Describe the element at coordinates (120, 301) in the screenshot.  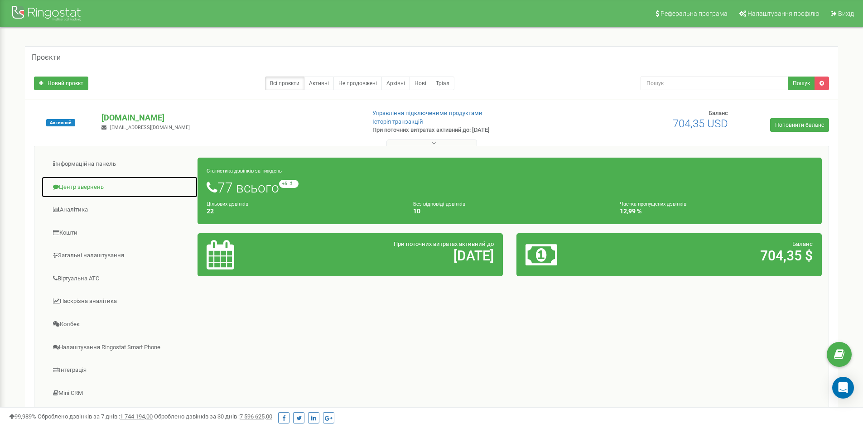
I see `a: Наскрізна аналітика` at that location.